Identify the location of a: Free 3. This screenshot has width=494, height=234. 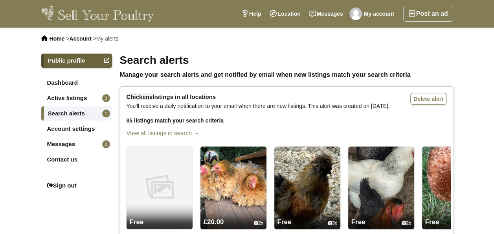
(307, 216).